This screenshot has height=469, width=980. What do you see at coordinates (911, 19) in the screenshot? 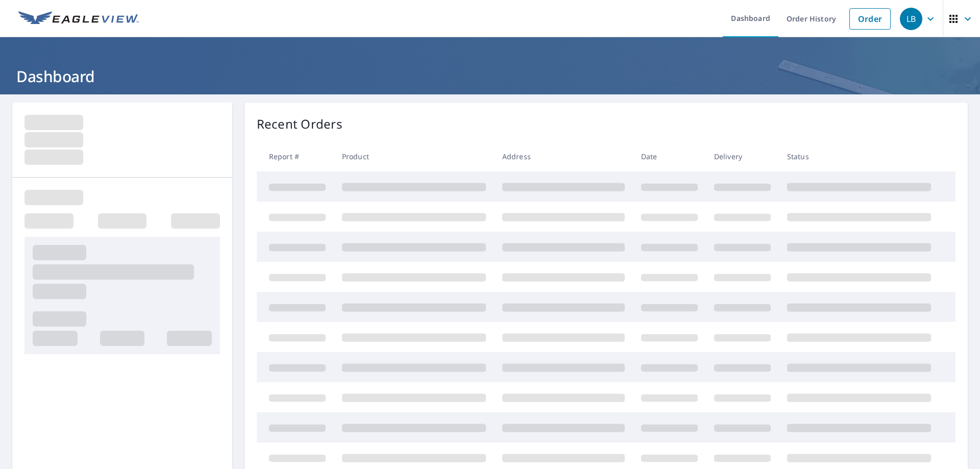
I see `div: LB` at bounding box center [911, 19].